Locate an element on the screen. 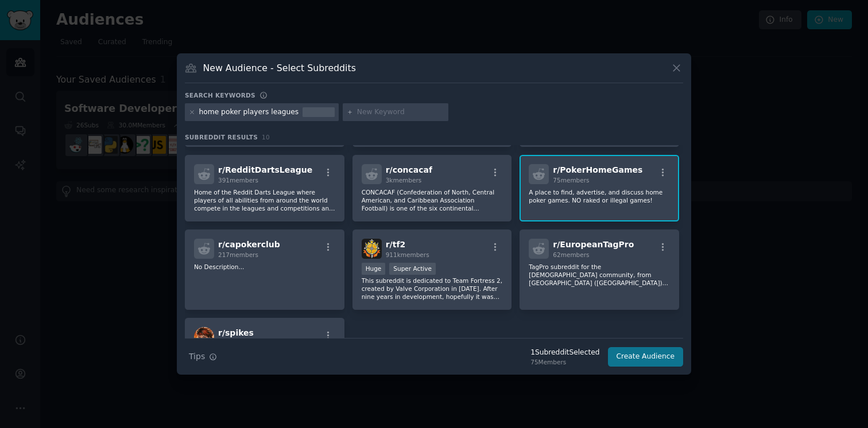 This screenshot has width=868, height=428. span: 217 members is located at coordinates (238, 255).